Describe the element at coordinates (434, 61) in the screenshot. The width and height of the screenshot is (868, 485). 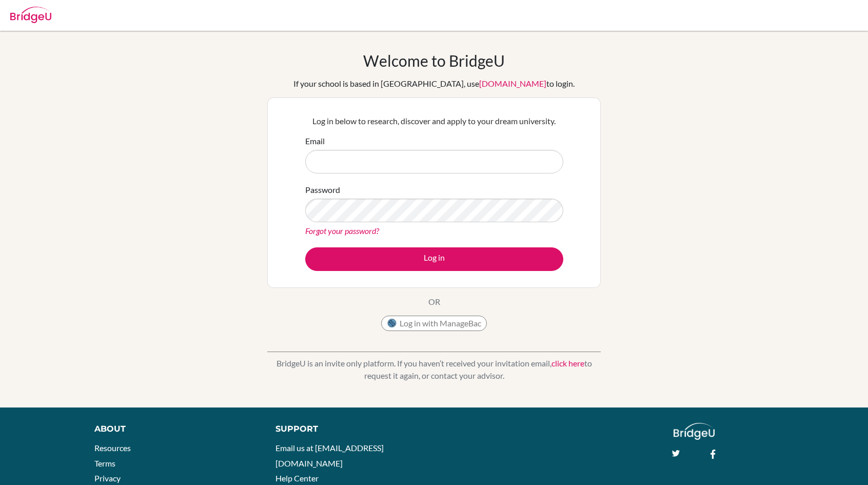
I see `h1: Welcome to BridgeU` at that location.